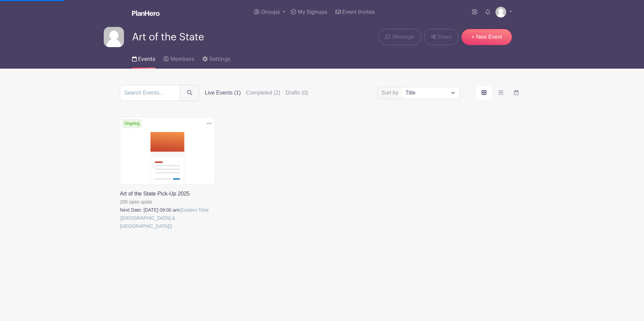  I want to click on a: Members, so click(178, 58).